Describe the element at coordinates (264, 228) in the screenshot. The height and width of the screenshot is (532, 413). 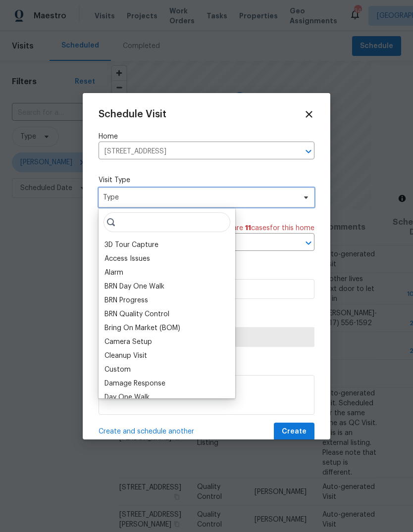
I see `span: There are case s for this home` at that location.